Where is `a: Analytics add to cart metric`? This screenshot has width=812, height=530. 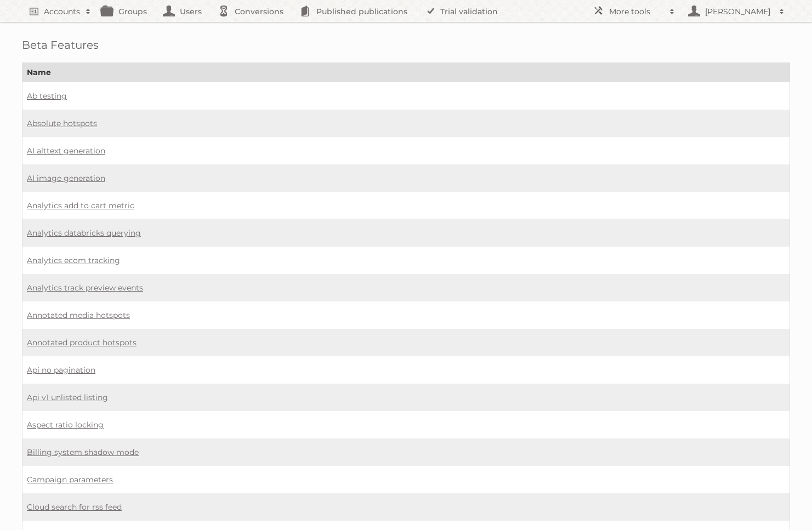 a: Analytics add to cart metric is located at coordinates (81, 205).